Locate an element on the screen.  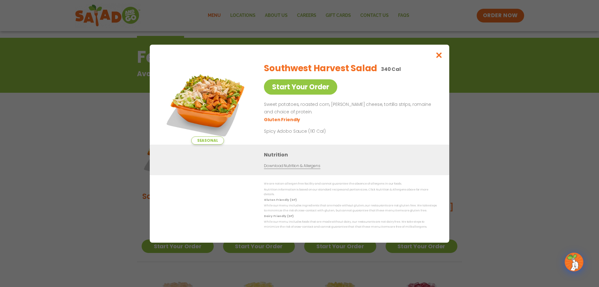
img: Featured product photo for Southwest Harvest Salad is located at coordinates (208, 101).